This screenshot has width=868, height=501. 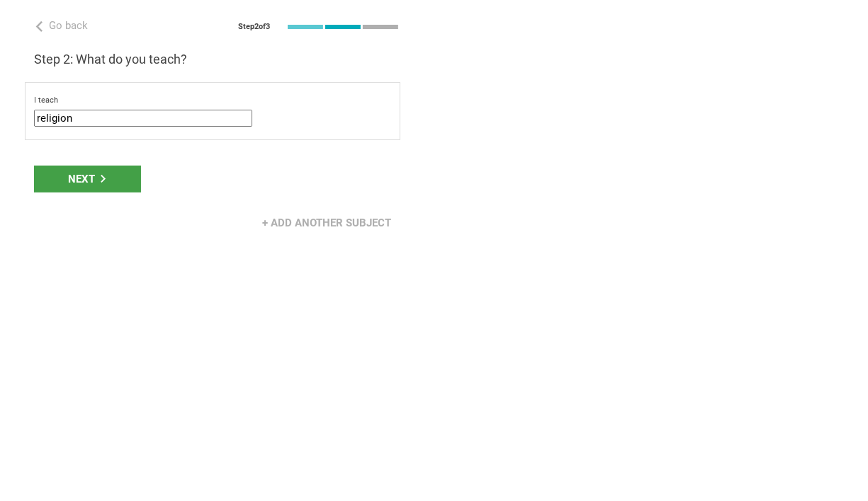 I want to click on h3: Step 2: What do you teach?, so click(x=217, y=59).